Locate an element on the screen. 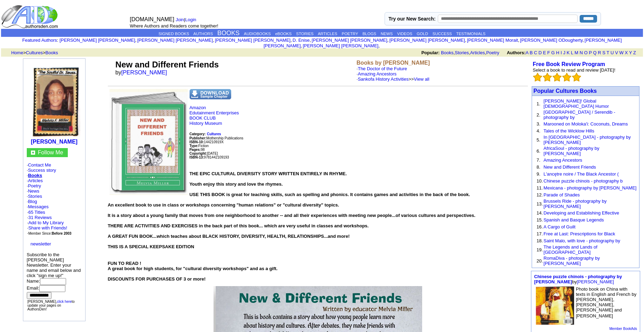 Image resolution: width=644 pixels, height=332 pixels. a: Follow Me is located at coordinates (51, 152).